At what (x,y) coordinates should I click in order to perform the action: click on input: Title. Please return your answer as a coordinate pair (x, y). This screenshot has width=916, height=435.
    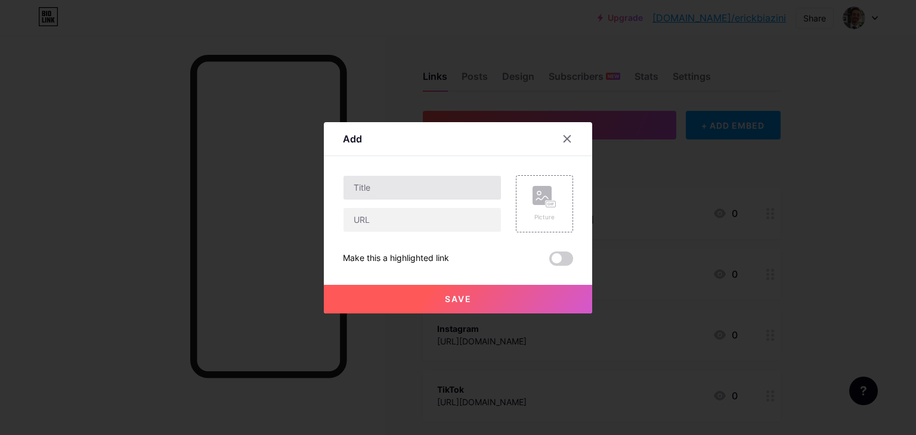
    Looking at the image, I should click on (422, 188).